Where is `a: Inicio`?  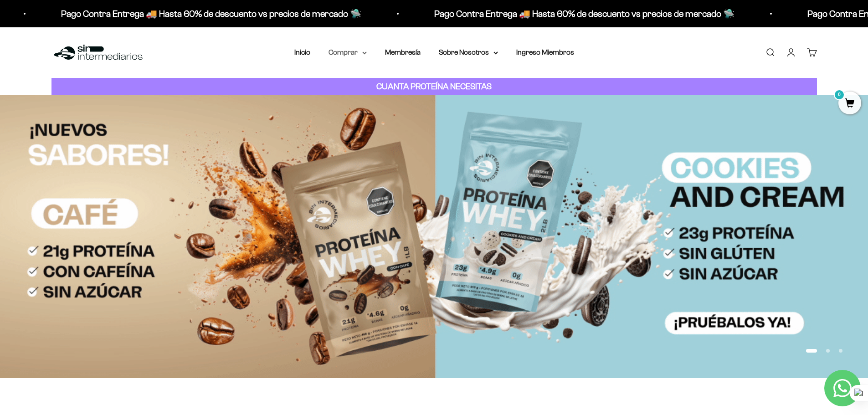
a: Inicio is located at coordinates (302, 52).